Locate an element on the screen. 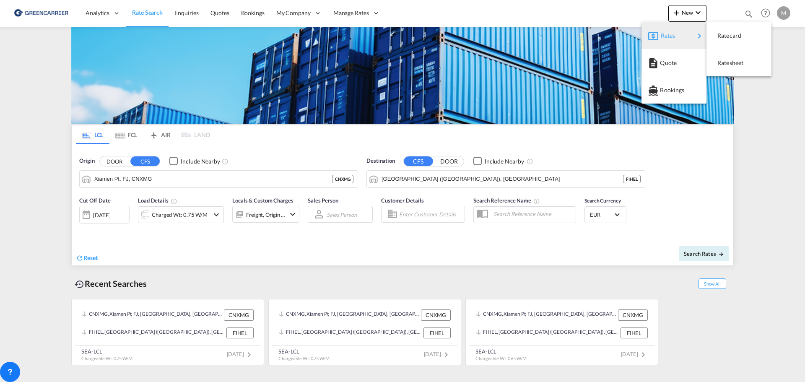 The image size is (805, 382). button: Quote is located at coordinates (673, 62).